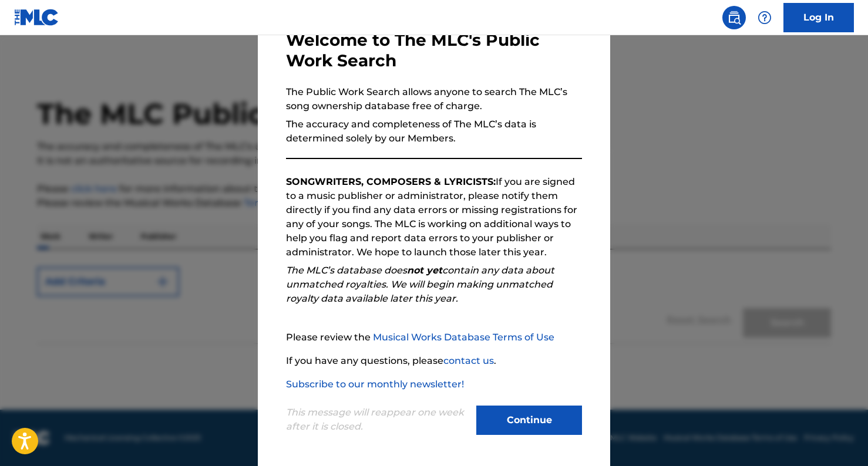 The width and height of the screenshot is (868, 466). I want to click on a: Subscribe to our monthly newsletter!, so click(375, 383).